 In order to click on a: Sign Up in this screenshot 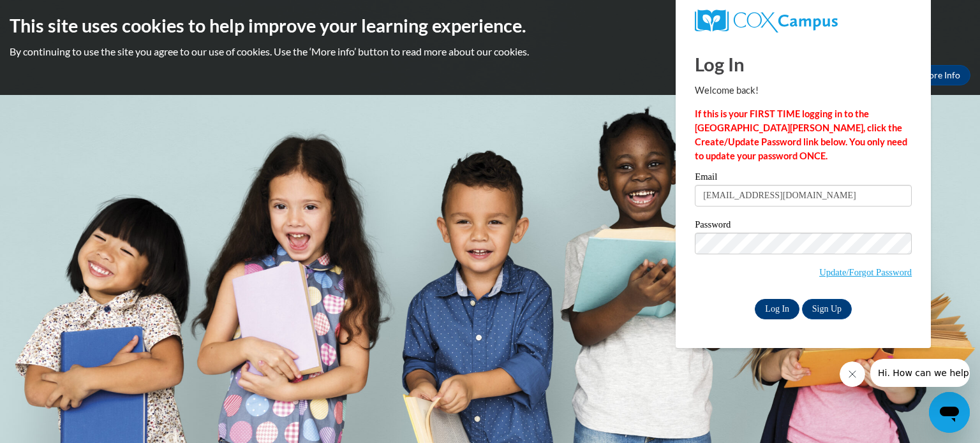, I will do `click(827, 309)`.